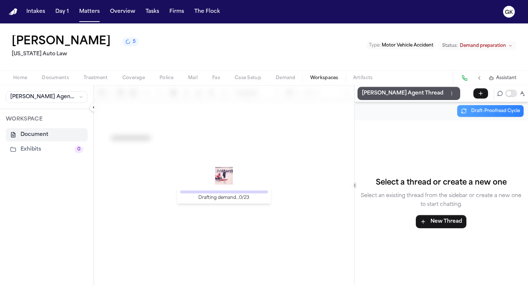 This screenshot has height=285, width=528. What do you see at coordinates (441, 183) in the screenshot?
I see `h4: Select a thread or create a new one` at bounding box center [441, 183].